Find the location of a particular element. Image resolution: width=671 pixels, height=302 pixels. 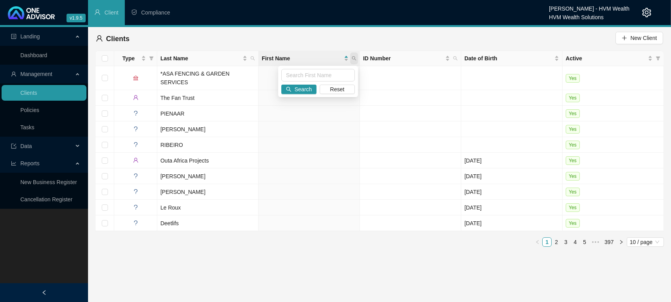

span: Management is located at coordinates (36, 74).